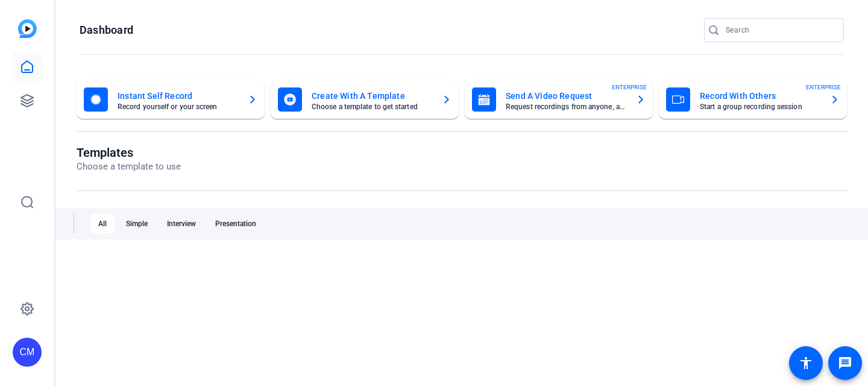 The width and height of the screenshot is (868, 386). Describe the element at coordinates (137, 224) in the screenshot. I see `div: Simple` at that location.